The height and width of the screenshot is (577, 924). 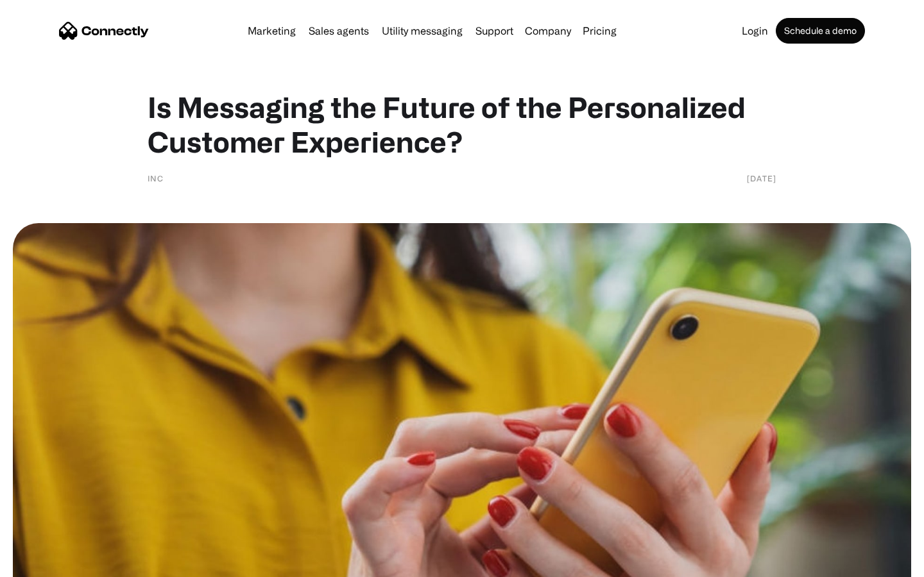 What do you see at coordinates (45, 564) in the screenshot?
I see `aside: Language selected: English` at bounding box center [45, 564].